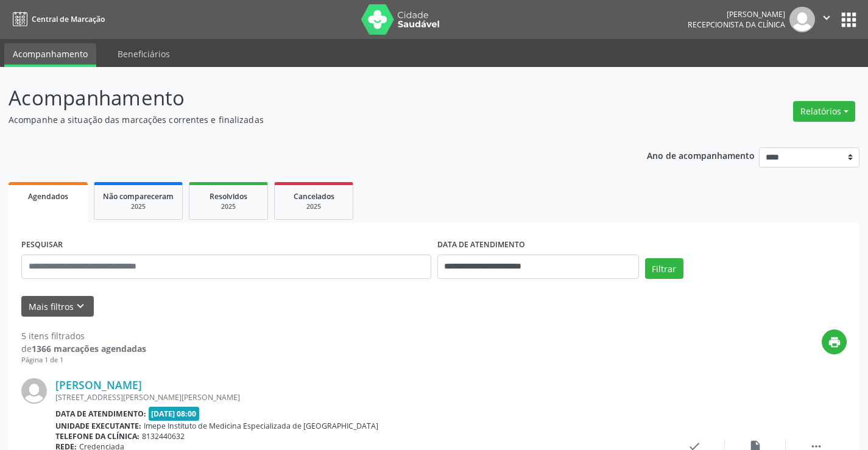 The image size is (868, 450). What do you see at coordinates (824, 111) in the screenshot?
I see `button: Relatórios` at bounding box center [824, 111].